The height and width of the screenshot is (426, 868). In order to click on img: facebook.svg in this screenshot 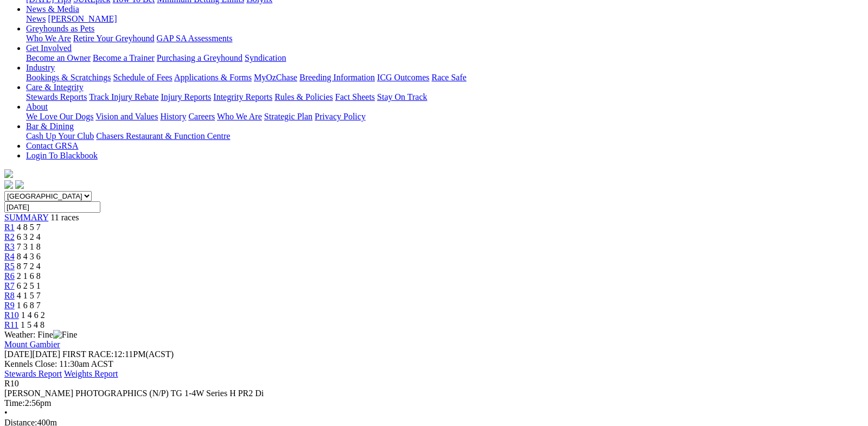, I will do `click(8, 185)`.